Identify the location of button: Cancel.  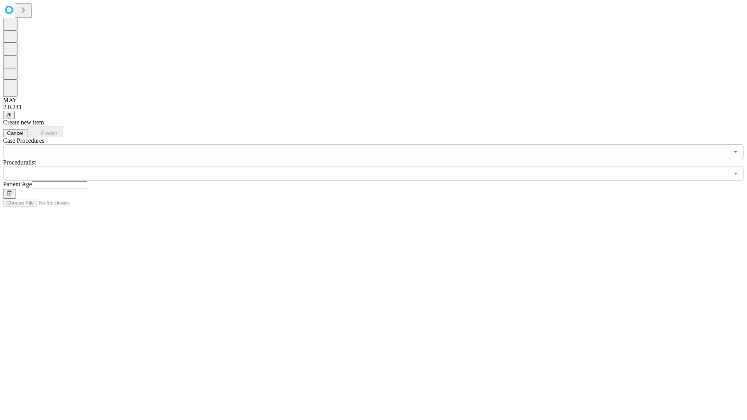
(15, 133).